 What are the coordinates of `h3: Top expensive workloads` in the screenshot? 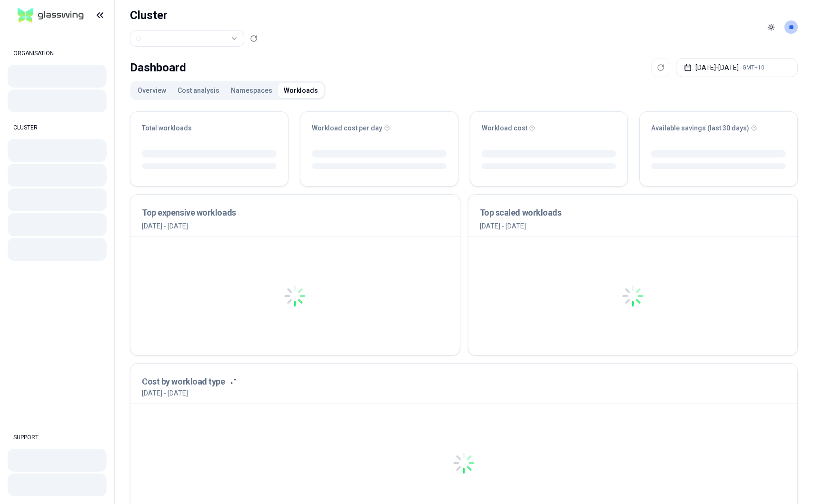 It's located at (295, 213).